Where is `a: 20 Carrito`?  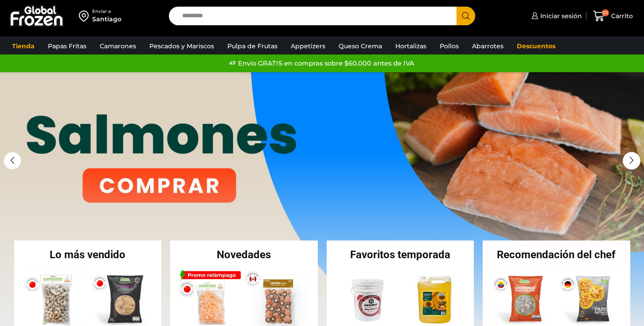 a: 20 Carrito is located at coordinates (613, 16).